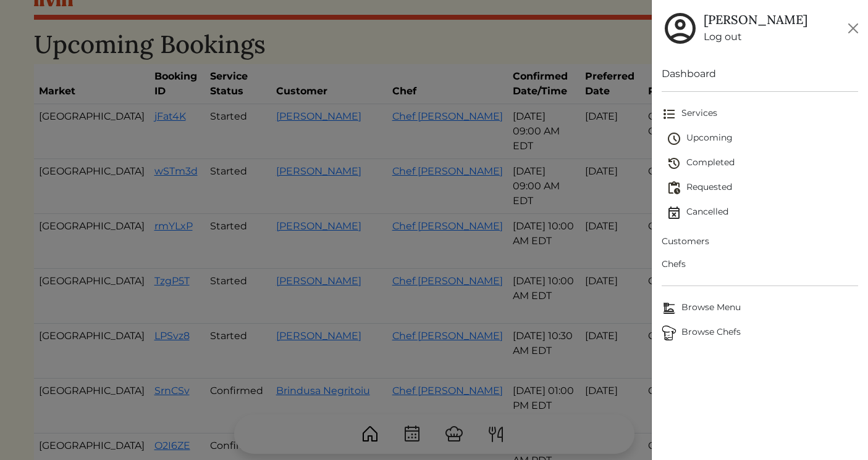 The width and height of the screenshot is (868, 460). I want to click on span: Upcoming, so click(762, 139).